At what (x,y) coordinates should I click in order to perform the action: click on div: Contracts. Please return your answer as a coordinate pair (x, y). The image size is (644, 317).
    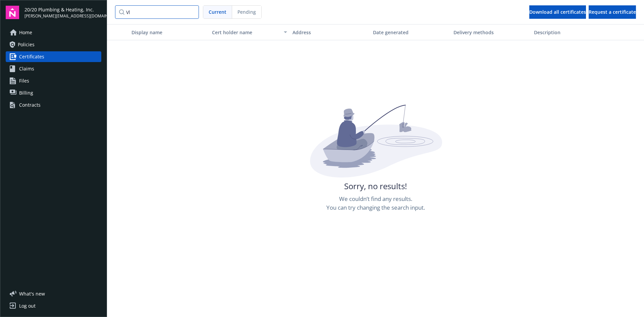
    Looking at the image, I should click on (30, 105).